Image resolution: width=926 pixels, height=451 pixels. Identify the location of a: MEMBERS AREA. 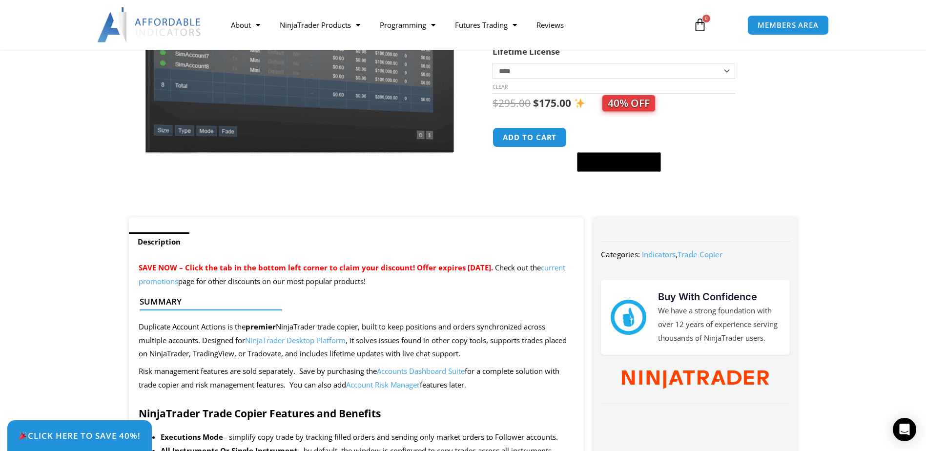
(788, 25).